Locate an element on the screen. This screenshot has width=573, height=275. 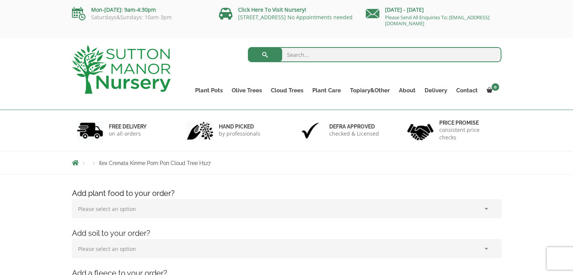
span: 0 is located at coordinates (495, 87).